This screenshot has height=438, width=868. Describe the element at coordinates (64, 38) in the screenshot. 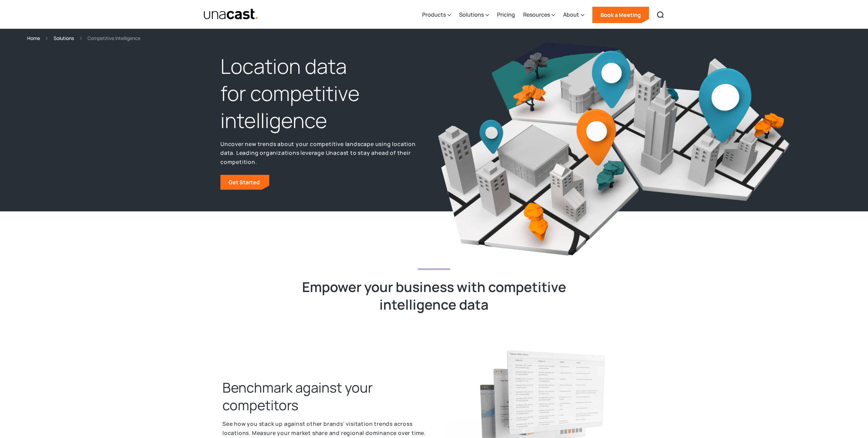

I see `a: Solutions` at that location.